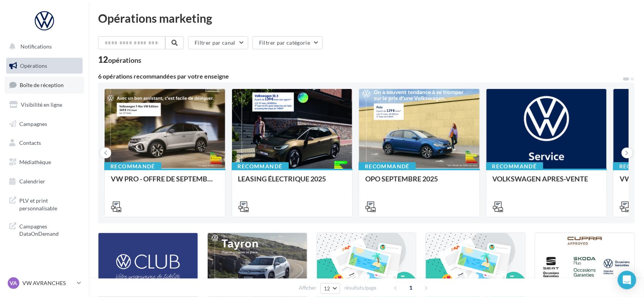  Describe the element at coordinates (366, 18) in the screenshot. I see `div: Opérations marketing` at that location.